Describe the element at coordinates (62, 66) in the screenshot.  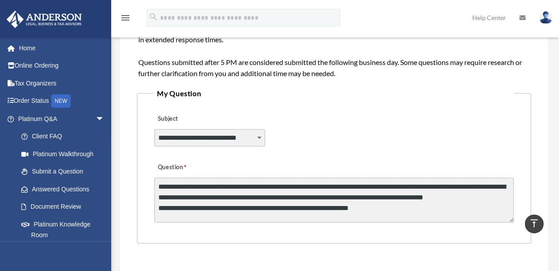
I see `a: Online Ordering` at that location.